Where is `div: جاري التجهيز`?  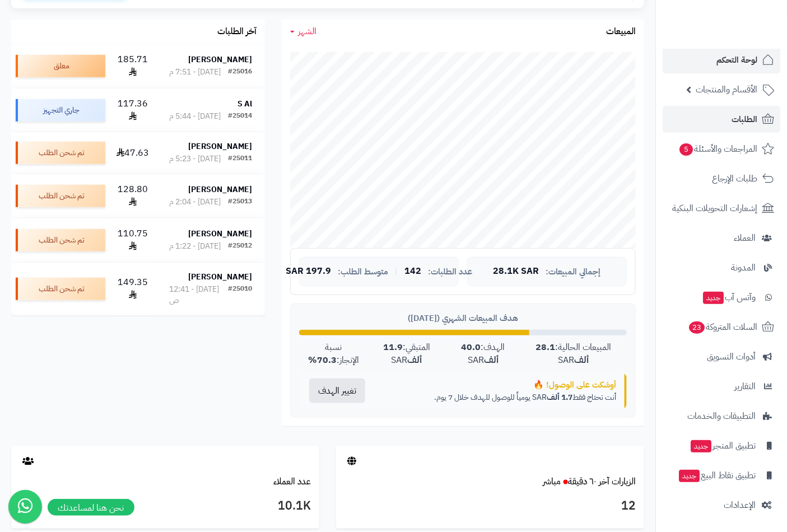
div: جاري التجهيز is located at coordinates (60, 110).